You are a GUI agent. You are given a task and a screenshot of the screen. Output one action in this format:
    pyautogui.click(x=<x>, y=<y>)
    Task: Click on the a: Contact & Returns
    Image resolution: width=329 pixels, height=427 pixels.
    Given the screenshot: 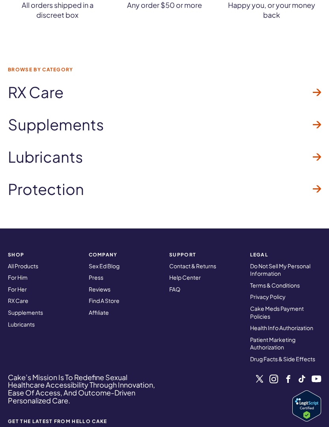 What is the action you would take?
    pyautogui.click(x=192, y=266)
    